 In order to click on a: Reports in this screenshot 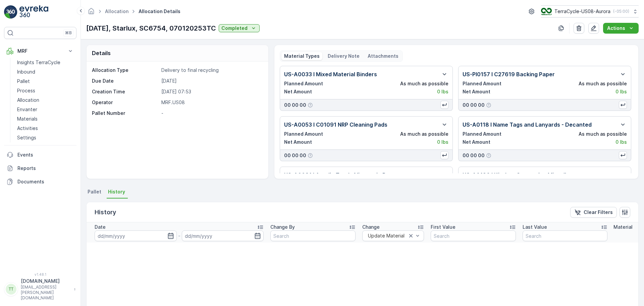, I will do `click(40, 168)`.